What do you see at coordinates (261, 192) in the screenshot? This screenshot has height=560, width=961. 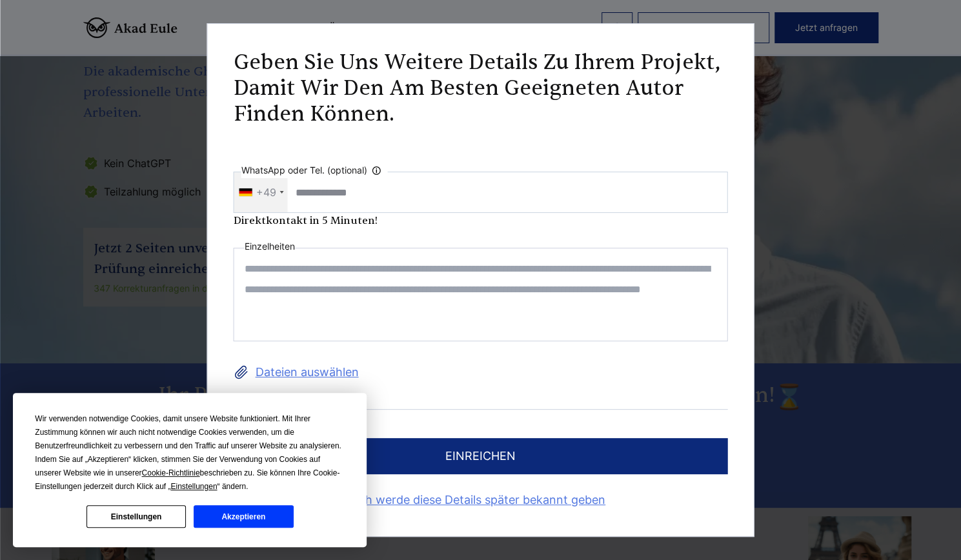 I see `div: Telephone country code` at bounding box center [261, 192].